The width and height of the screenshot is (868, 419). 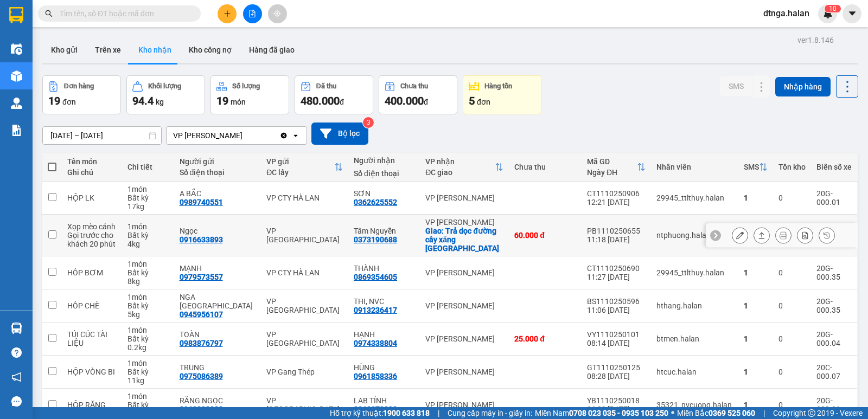 I want to click on div: Số lượng, so click(x=246, y=86).